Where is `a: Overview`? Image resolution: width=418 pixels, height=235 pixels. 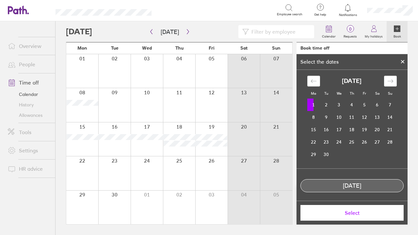 a: Overview is located at coordinates (29, 46).